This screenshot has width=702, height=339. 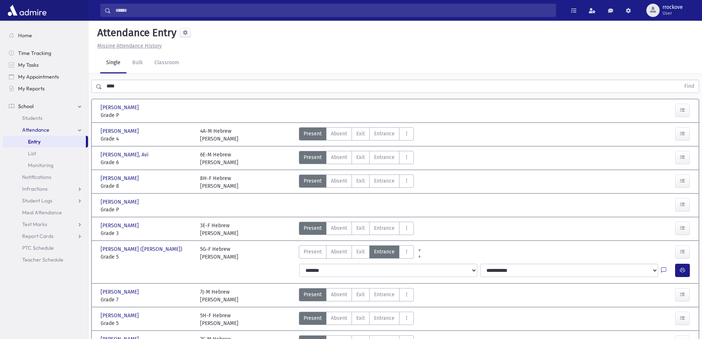 What do you see at coordinates (45, 248) in the screenshot?
I see `a: PTC Schedule` at bounding box center [45, 248].